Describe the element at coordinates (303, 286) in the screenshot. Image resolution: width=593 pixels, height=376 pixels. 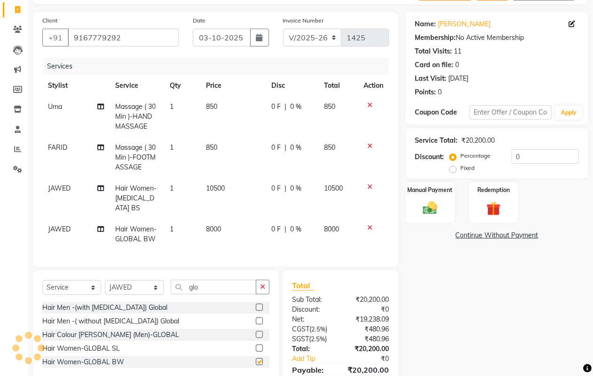
I see `span: Total` at that location.